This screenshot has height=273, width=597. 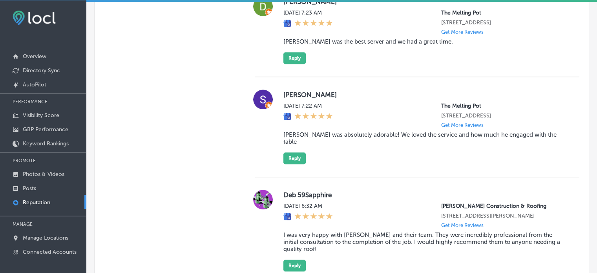 I want to click on p: Wiedmann Construction & Roofing, so click(x=504, y=206).